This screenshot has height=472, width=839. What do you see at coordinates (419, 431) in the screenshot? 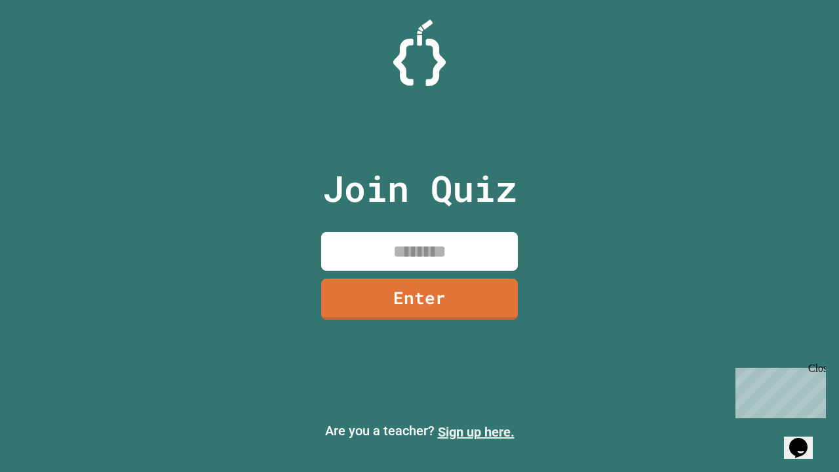
I see `p: Are you a teacher?` at bounding box center [419, 431].